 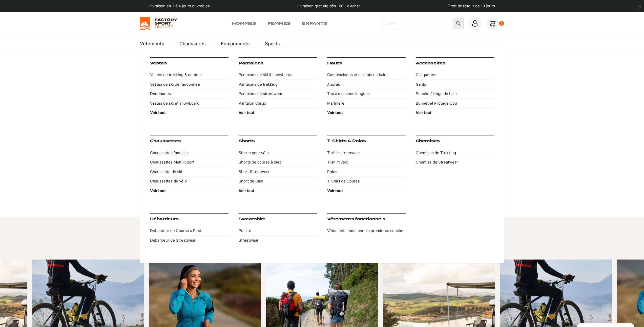 I want to click on a: T-shirt vélo, so click(x=366, y=163).